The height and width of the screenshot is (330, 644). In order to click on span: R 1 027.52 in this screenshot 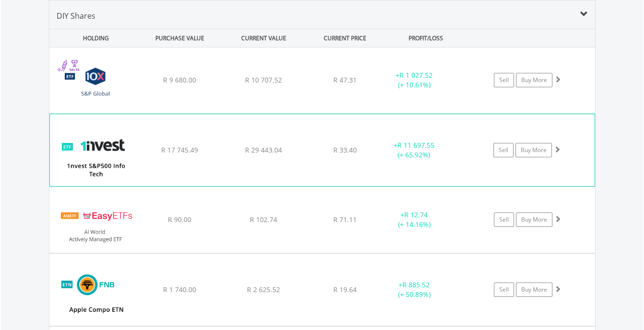, I will do `click(415, 75)`.